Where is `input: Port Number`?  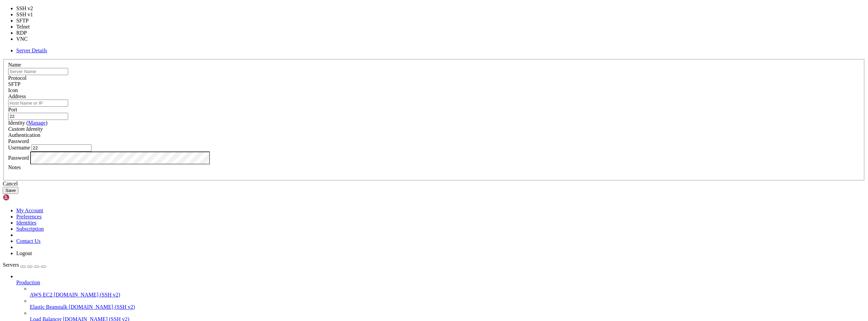 input: Port Number is located at coordinates (38, 116).